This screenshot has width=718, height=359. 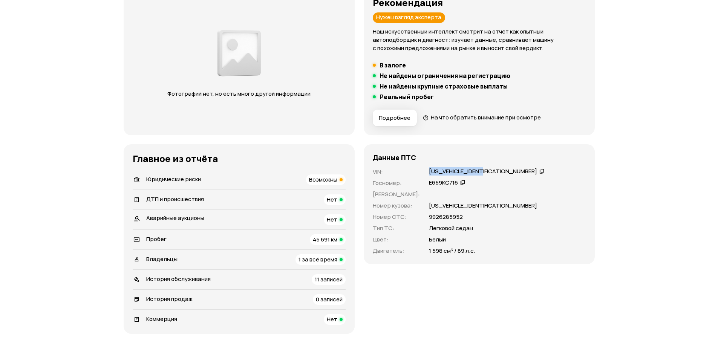 I want to click on h3: Главное из отчёта, so click(x=239, y=159).